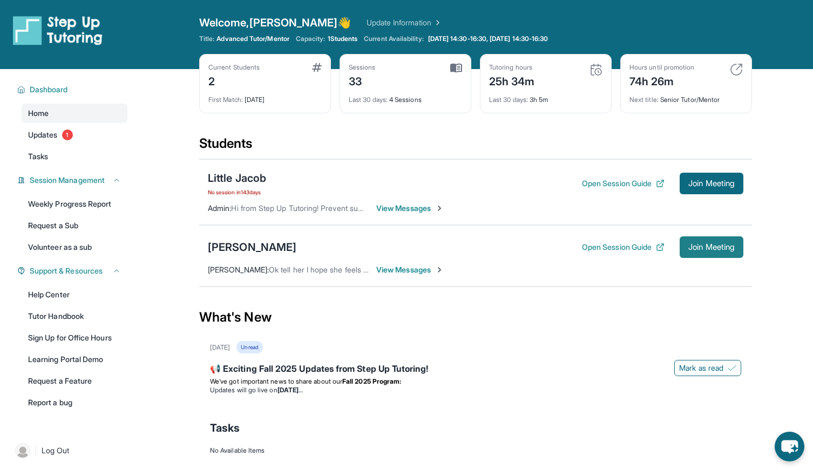  I want to click on span: First Match :, so click(226, 99).